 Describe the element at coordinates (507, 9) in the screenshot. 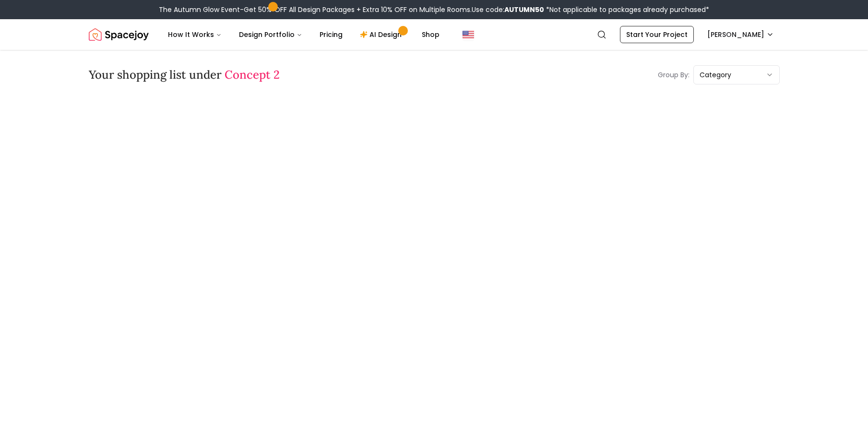

I see `span: Use code:` at that location.